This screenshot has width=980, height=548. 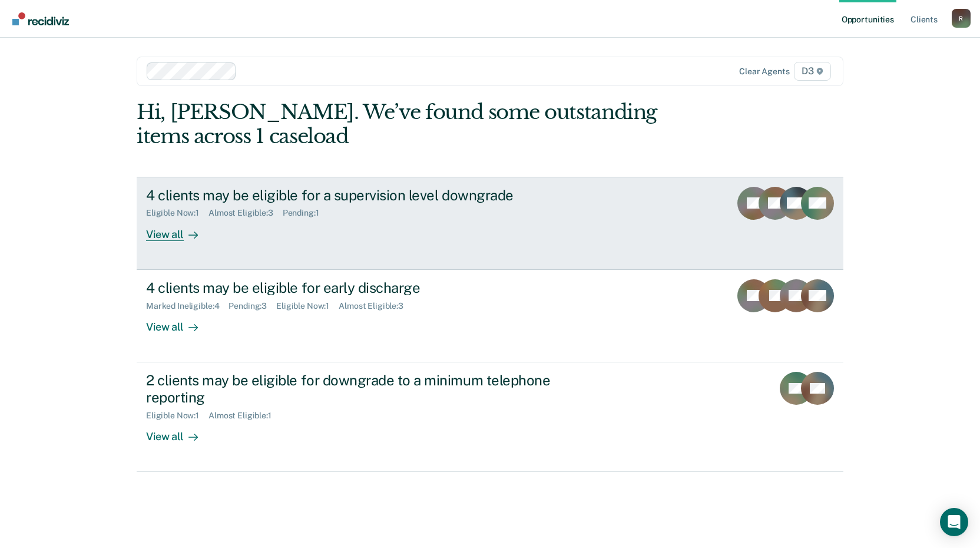 I want to click on div: Pending : 1, so click(x=305, y=213).